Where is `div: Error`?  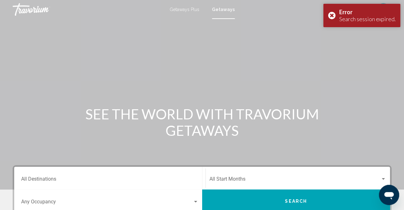
div: Error is located at coordinates (367, 12).